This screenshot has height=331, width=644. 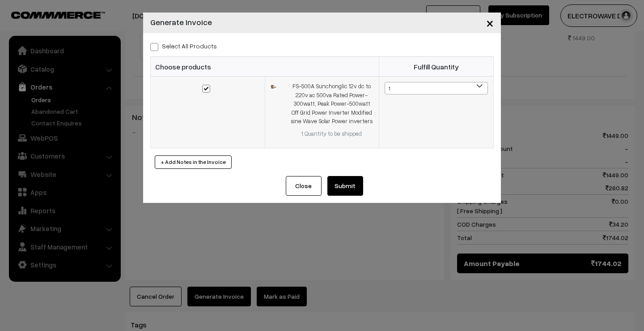 I want to click on h4: Generate Invoice, so click(x=181, y=22).